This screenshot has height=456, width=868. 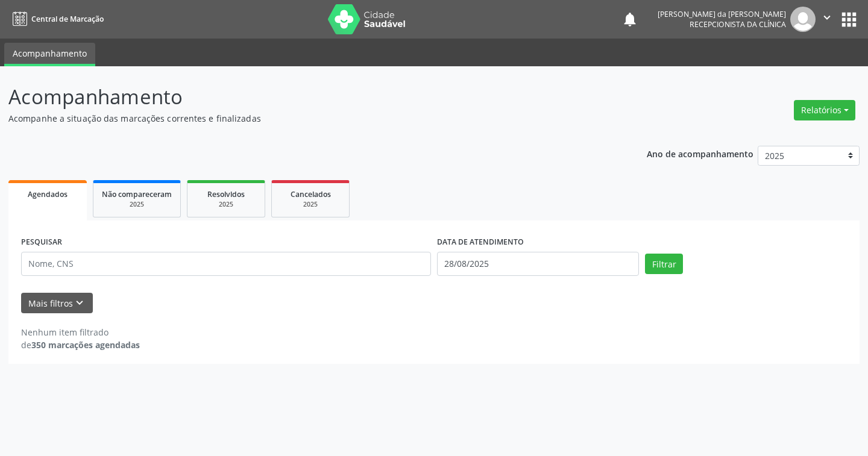 What do you see at coordinates (538, 264) in the screenshot?
I see `input: Selecione um intervalo` at bounding box center [538, 264].